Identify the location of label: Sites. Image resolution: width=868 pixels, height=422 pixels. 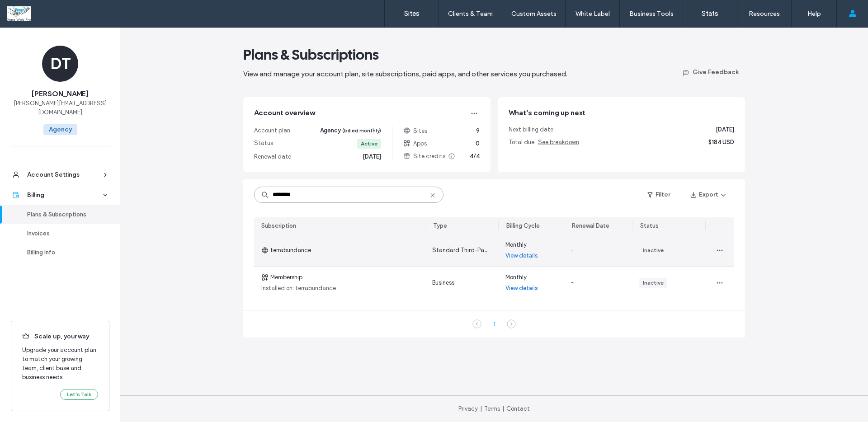
(412, 13).